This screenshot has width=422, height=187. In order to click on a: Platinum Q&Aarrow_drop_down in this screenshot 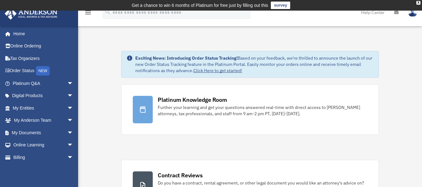, I will do `click(43, 83)`.